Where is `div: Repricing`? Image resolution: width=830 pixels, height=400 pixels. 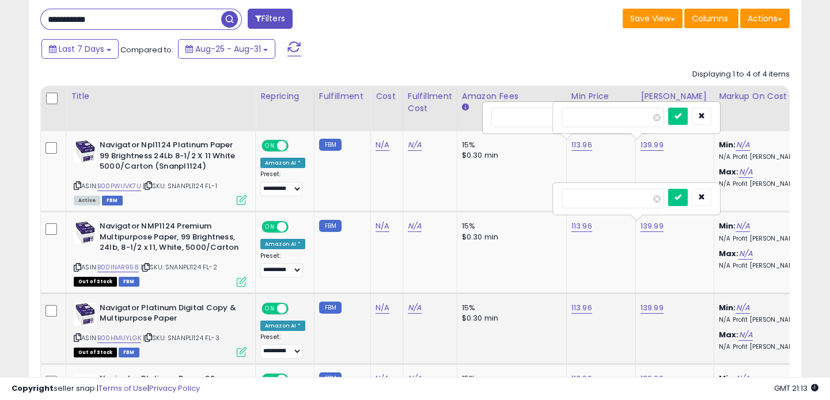 div: Repricing is located at coordinates (285, 96).